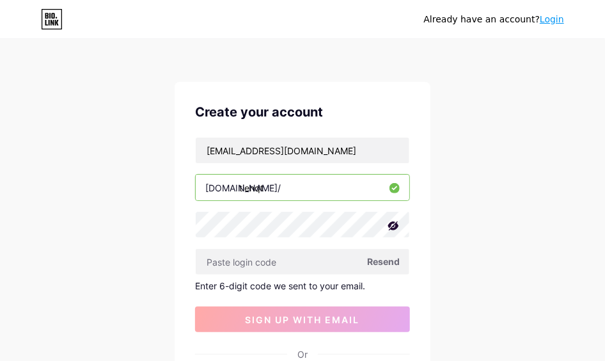 The image size is (605, 361). What do you see at coordinates (303, 150) in the screenshot?
I see `input: Email` at bounding box center [303, 150].